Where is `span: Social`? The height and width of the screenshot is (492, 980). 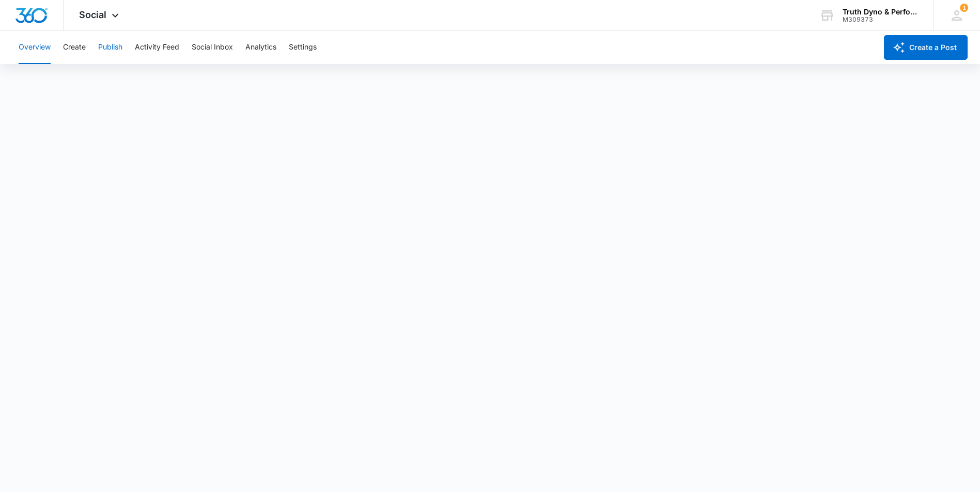 span: Social is located at coordinates (93, 14).